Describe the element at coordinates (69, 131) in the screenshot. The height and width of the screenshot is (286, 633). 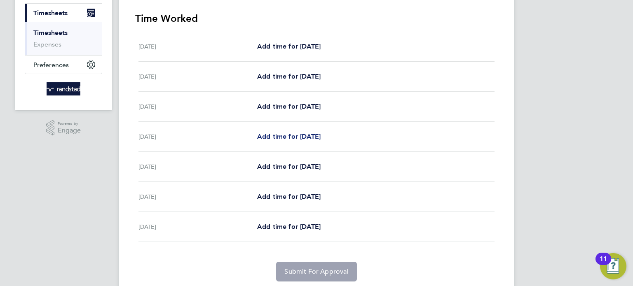
I see `span: Engage` at that location.